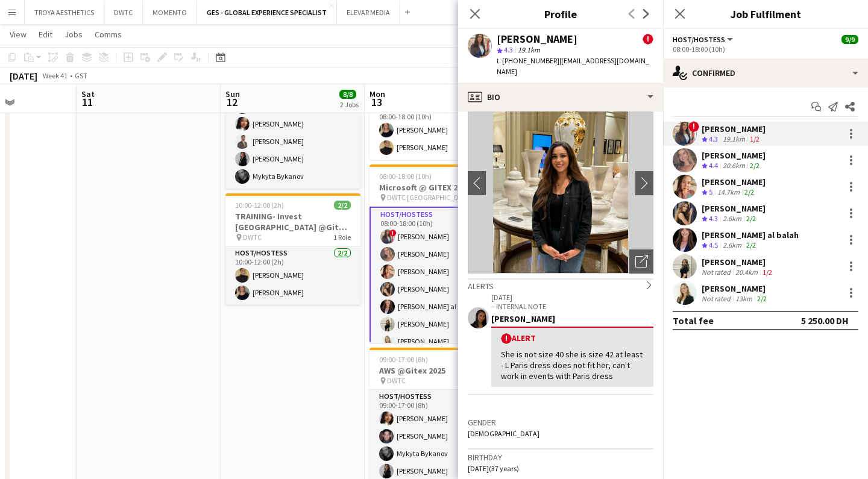 This screenshot has height=479, width=868. What do you see at coordinates (403, 359) in the screenshot?
I see `span: 09:00-17:00 (8h)` at bounding box center [403, 359].